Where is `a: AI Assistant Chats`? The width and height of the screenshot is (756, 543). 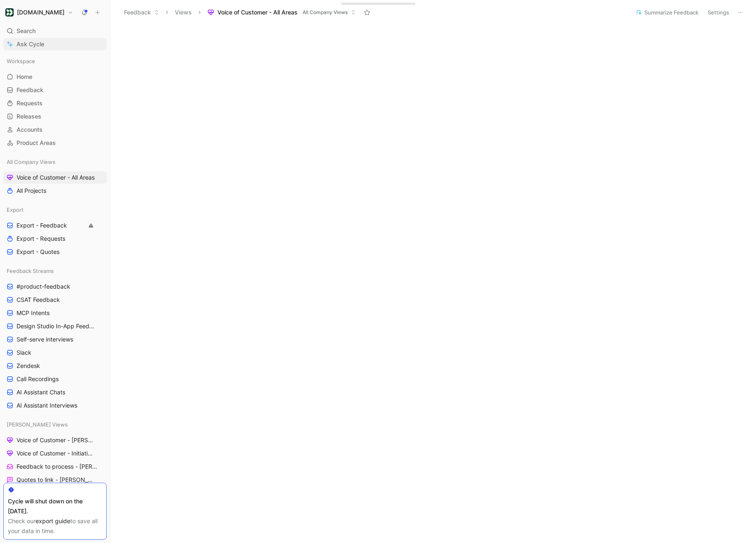 a: AI Assistant Chats is located at coordinates (55, 393).